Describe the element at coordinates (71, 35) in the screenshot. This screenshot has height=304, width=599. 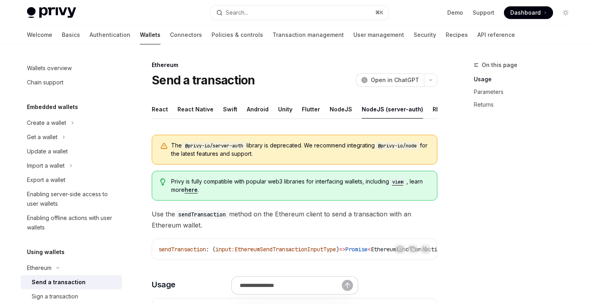
I see `a: Basics` at that location.